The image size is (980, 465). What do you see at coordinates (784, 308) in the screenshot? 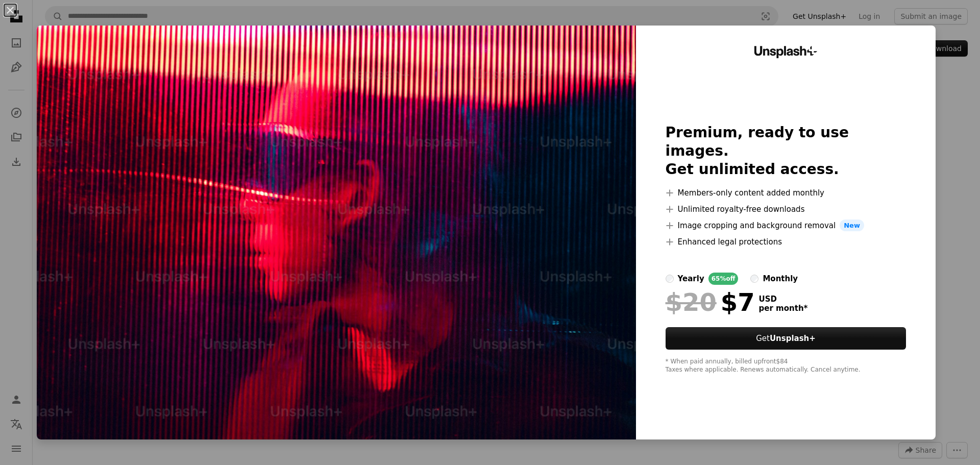
I see `span: per month *` at bounding box center [784, 308].